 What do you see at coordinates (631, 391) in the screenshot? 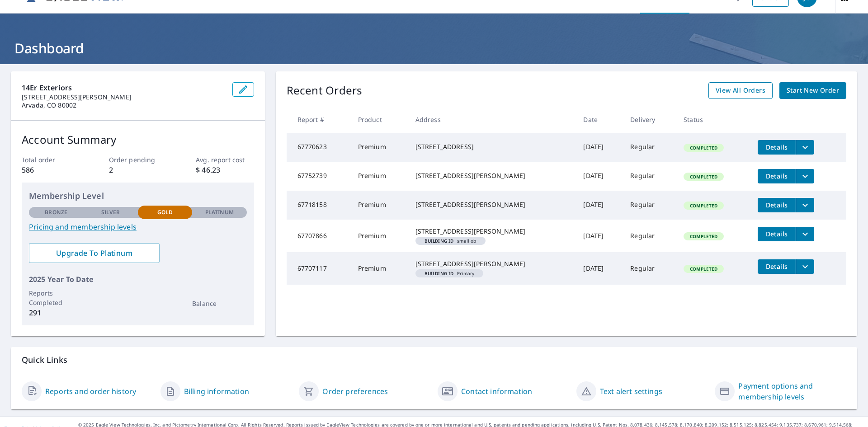
I see `a: Text alert settings` at bounding box center [631, 391].